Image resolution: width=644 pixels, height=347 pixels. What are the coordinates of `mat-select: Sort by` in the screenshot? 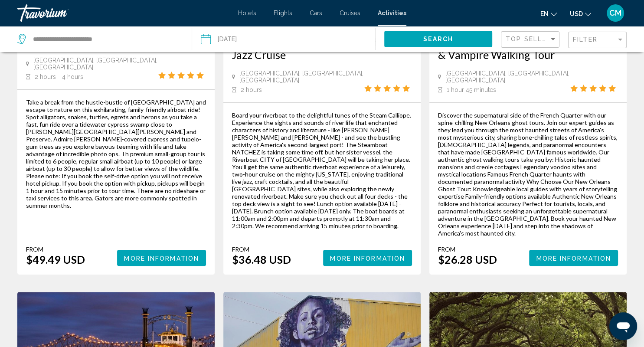 It's located at (531, 39).